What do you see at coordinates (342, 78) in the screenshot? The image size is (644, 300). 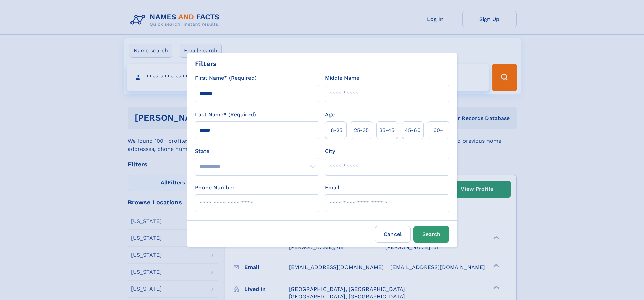 I see `label: Middle Name` at bounding box center [342, 78].